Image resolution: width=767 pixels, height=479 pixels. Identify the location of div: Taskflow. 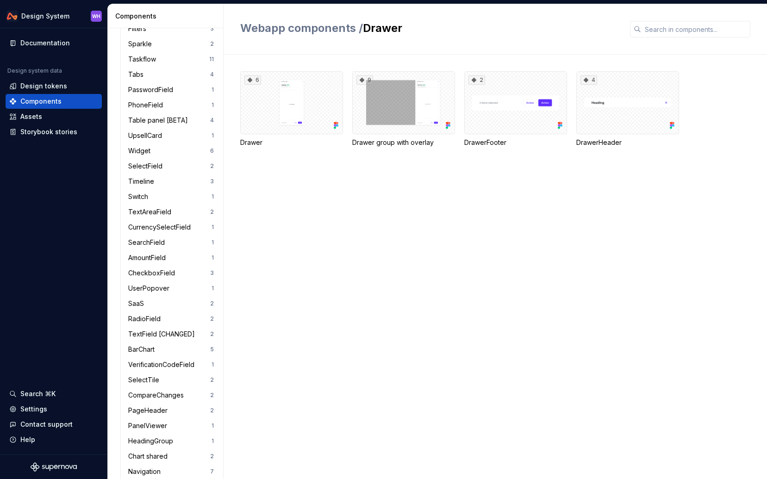
(144, 59).